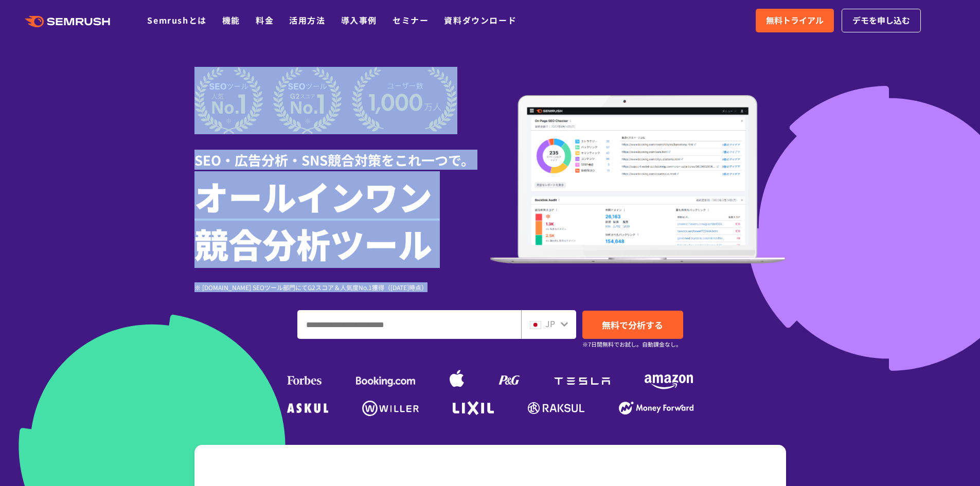  What do you see at coordinates (480, 20) in the screenshot?
I see `a: 資料ダウンロード` at bounding box center [480, 20].